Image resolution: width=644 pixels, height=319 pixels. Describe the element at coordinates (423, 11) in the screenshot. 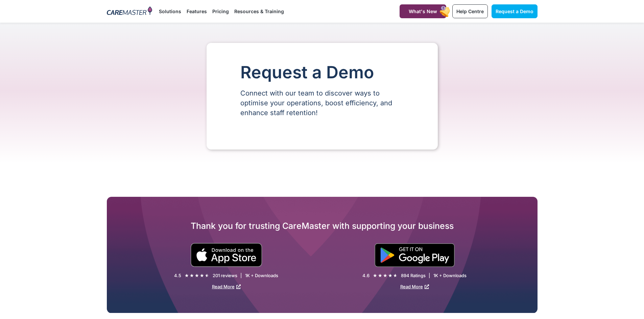

I see `a: What's New` at that location.